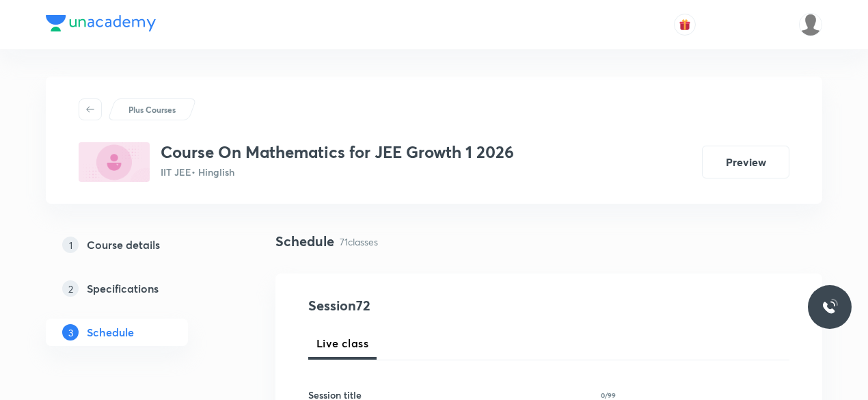 The image size is (868, 400). Describe the element at coordinates (343, 344) in the screenshot. I see `span: Live class` at that location.